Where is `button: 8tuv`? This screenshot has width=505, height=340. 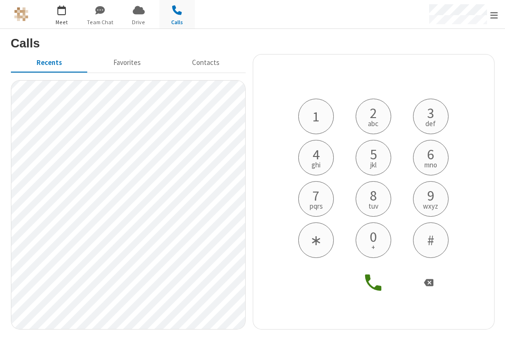
button: 8tuv is located at coordinates (373, 199).